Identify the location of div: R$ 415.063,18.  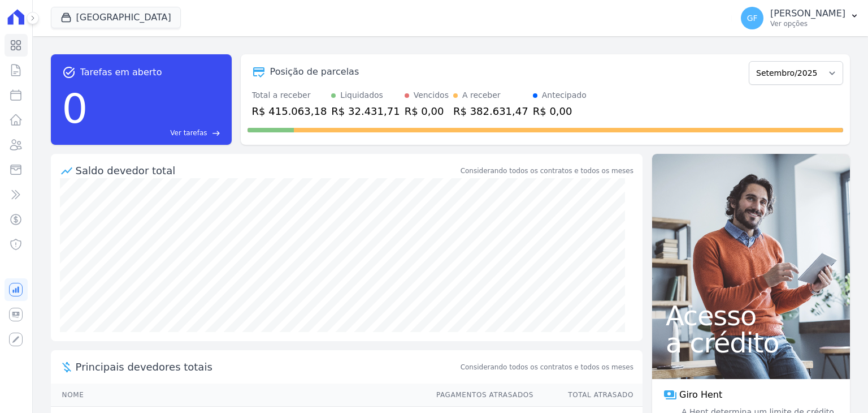
(289, 111).